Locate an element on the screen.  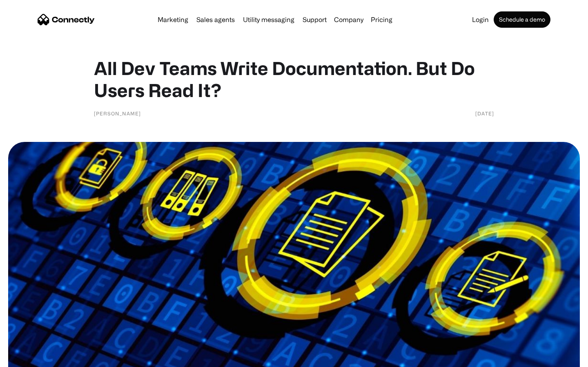
aside: Language selected: English is located at coordinates (29, 359).